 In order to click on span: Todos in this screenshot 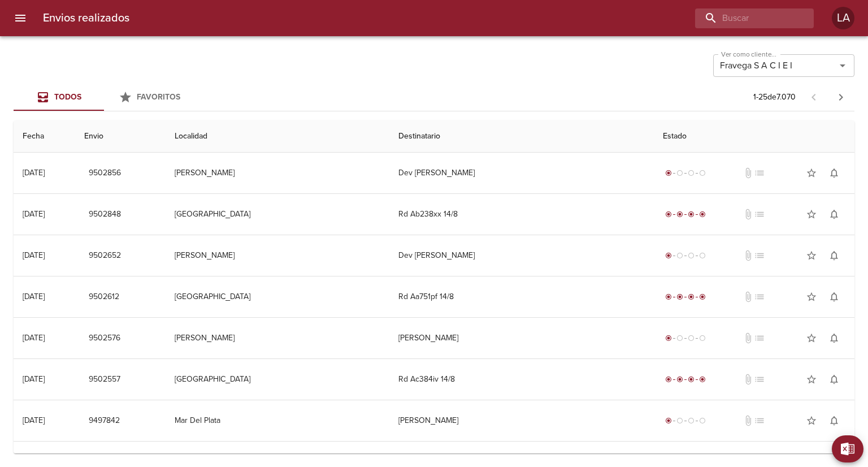, I will do `click(68, 96)`.